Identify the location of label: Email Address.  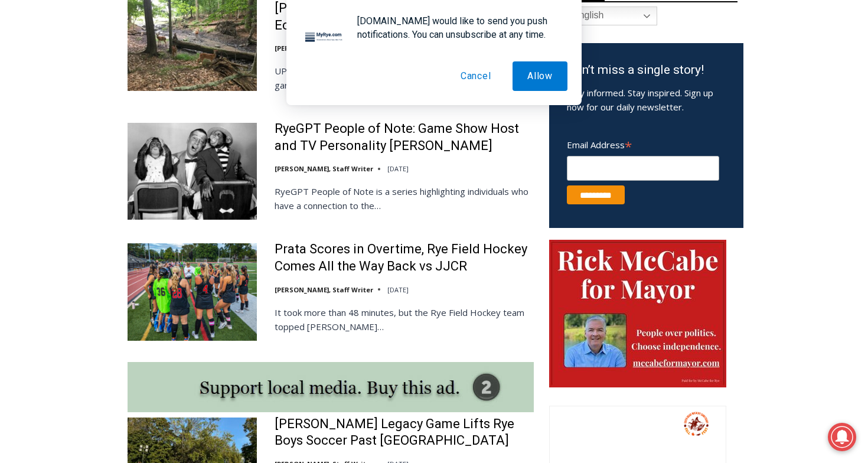
(643, 143).